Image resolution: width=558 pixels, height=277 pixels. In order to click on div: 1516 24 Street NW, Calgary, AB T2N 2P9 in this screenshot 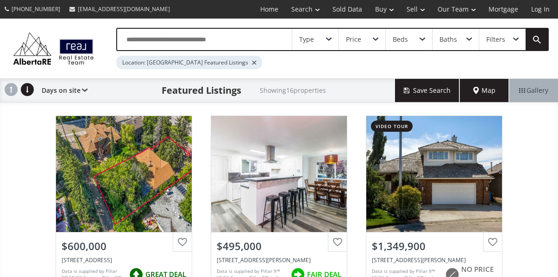, I will do `click(124, 259)`.